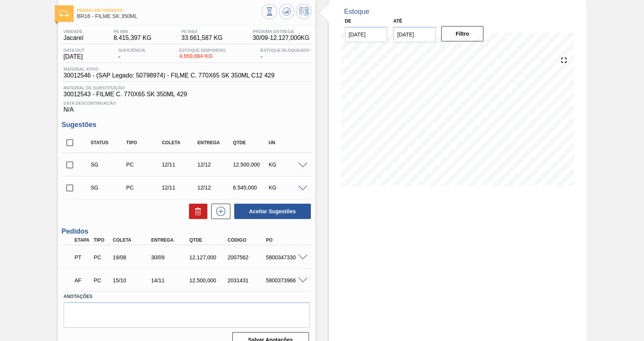  I want to click on div: Estoque, so click(357, 12).